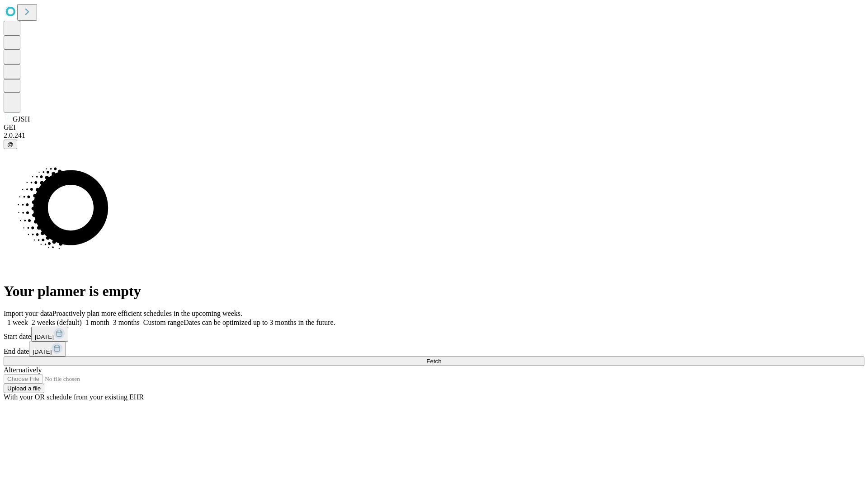  I want to click on h1: Your planner is empty, so click(434, 291).